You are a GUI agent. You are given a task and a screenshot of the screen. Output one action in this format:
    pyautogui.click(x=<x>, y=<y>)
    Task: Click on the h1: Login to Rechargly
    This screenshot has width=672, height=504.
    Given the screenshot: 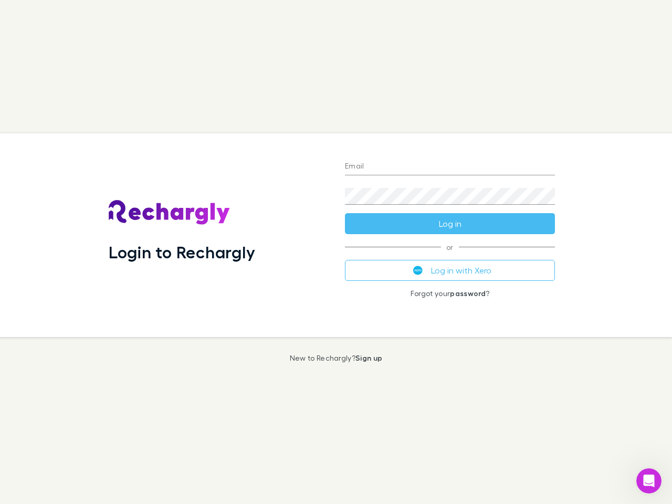 What is the action you would take?
    pyautogui.click(x=182, y=252)
    